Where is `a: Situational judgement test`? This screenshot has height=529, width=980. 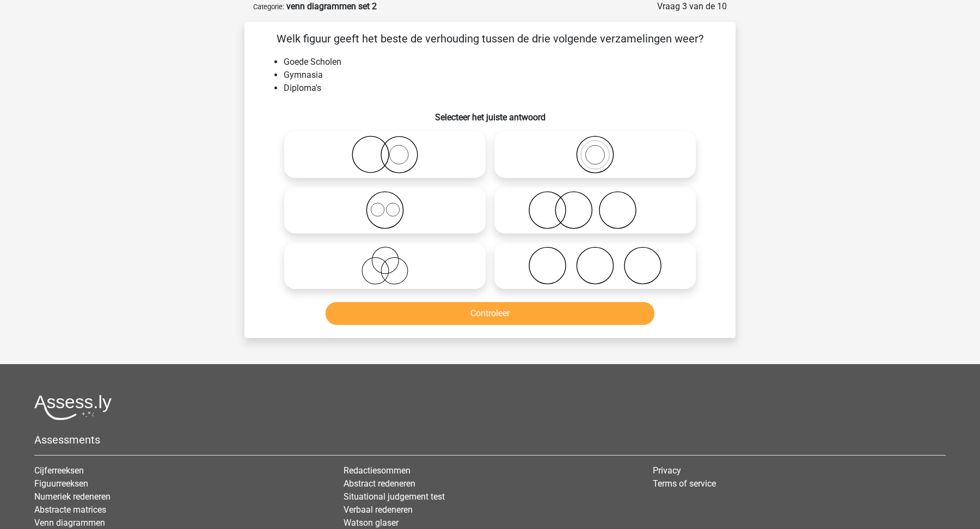 a: Situational judgement test is located at coordinates (394, 497).